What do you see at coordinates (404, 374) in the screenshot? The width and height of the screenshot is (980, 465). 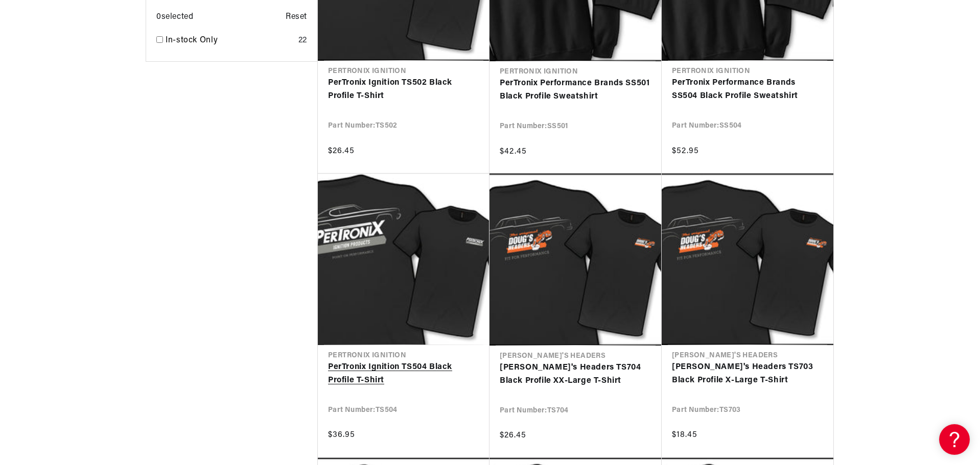 I see `a: PerTronix Ignition TS504 Black Profile T-Shirt` at bounding box center [404, 374].